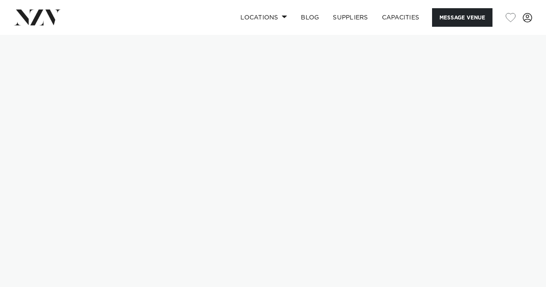 The width and height of the screenshot is (546, 287). I want to click on a: BLOG, so click(310, 17).